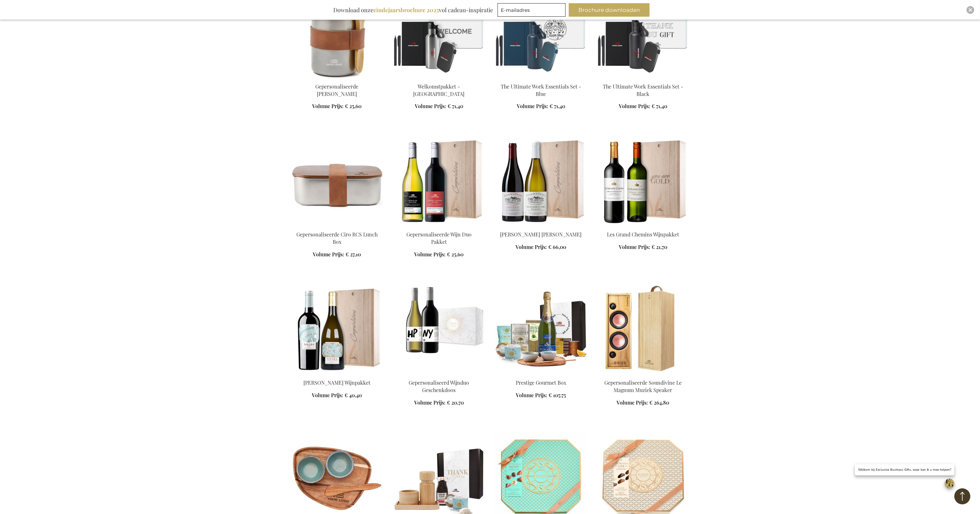 Image resolution: width=980 pixels, height=514 pixels. I want to click on a: Welcome Aboard Gift Box - Black, so click(439, 78).